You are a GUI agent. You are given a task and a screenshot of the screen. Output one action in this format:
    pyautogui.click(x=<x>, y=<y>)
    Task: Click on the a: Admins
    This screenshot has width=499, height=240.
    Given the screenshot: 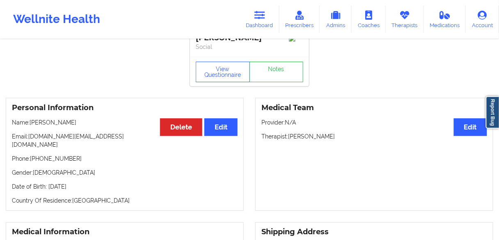 What is the action you would take?
    pyautogui.click(x=336, y=19)
    